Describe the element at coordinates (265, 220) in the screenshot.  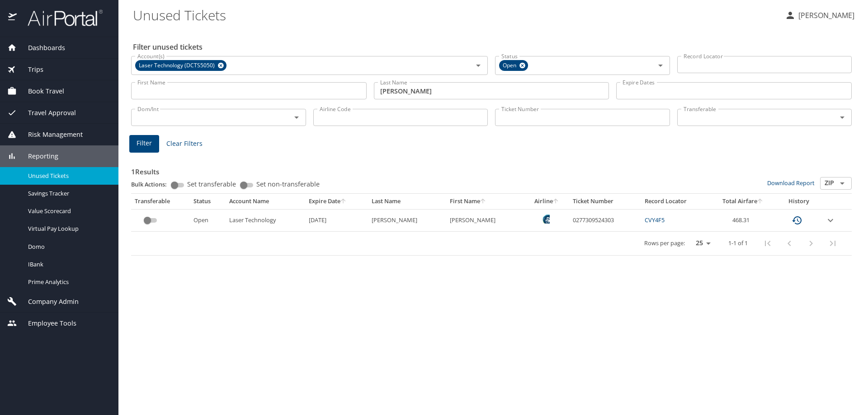
I see `td: Laser Technology` at that location.